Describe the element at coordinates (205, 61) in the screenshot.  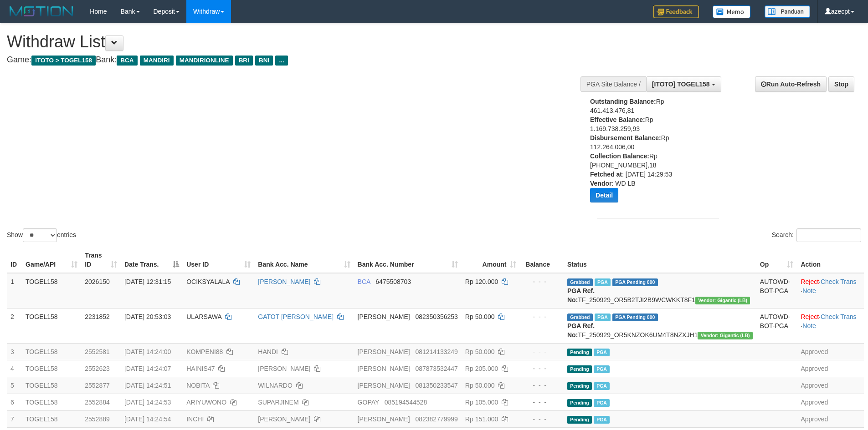
I see `span: MANDIRIONLINE` at that location.